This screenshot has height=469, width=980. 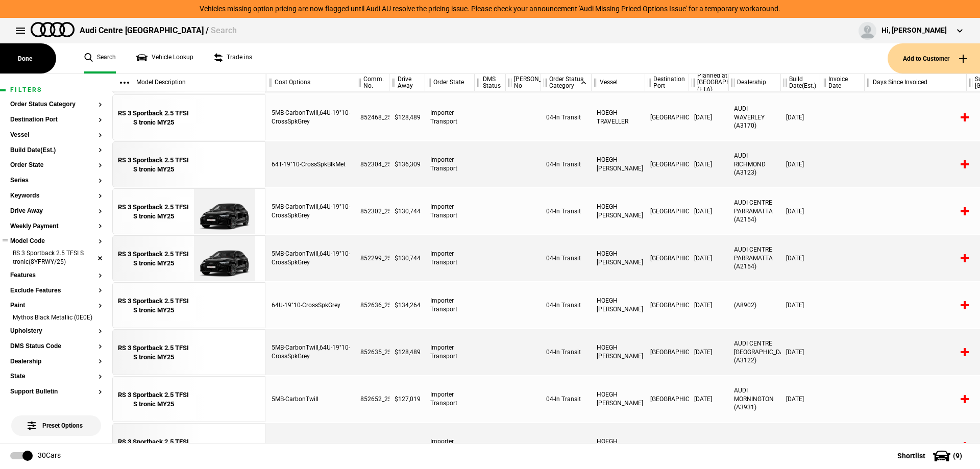 I want to click on div: Vessel, so click(x=618, y=82).